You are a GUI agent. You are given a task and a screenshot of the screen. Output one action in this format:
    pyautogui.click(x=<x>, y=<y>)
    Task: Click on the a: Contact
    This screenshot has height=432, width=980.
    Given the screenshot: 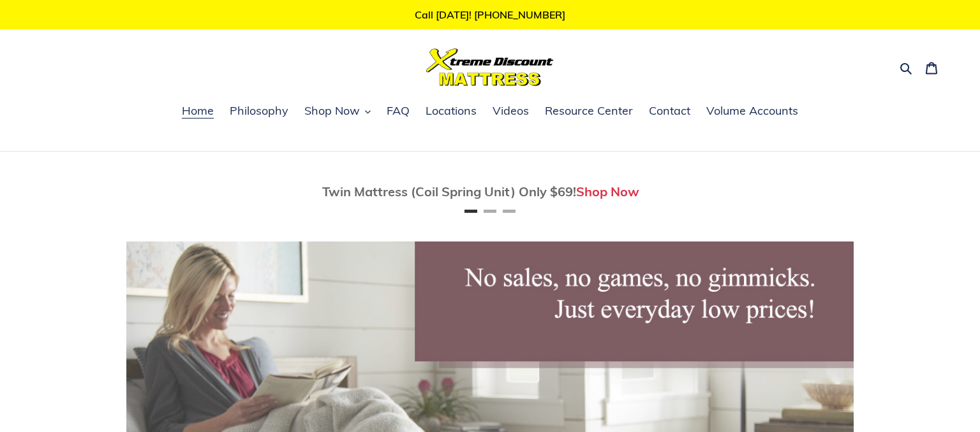 What is the action you would take?
    pyautogui.click(x=670, y=111)
    